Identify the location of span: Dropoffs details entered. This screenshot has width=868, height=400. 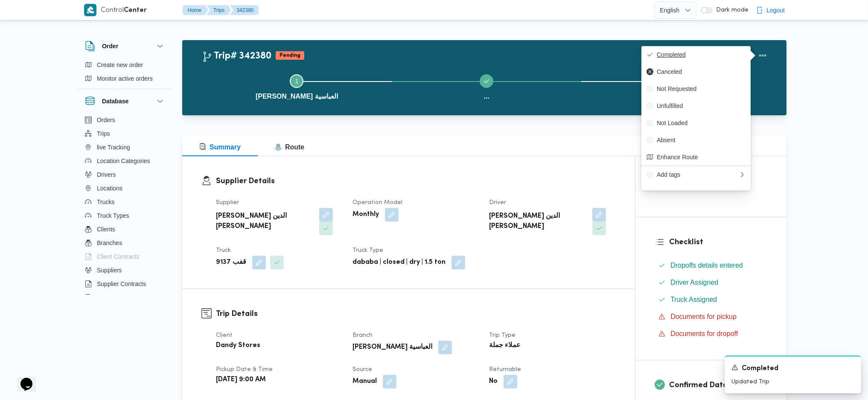
(707, 265).